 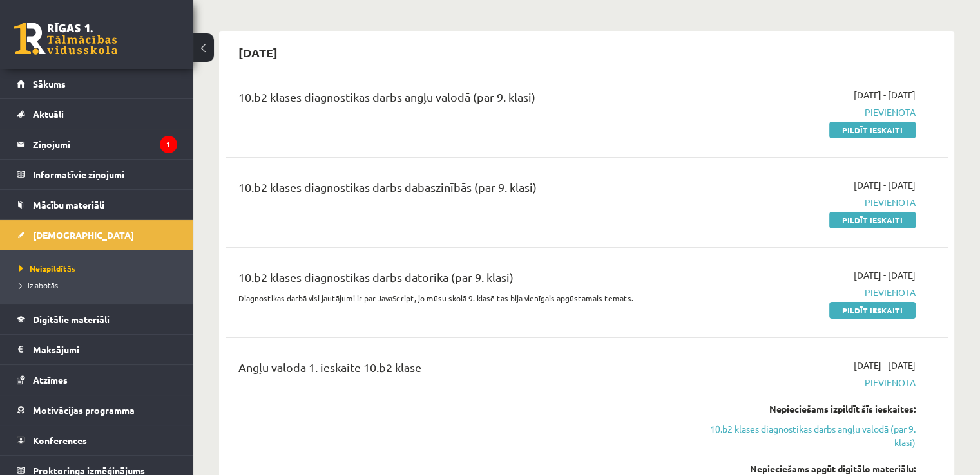 I want to click on div: 10.b2 klases diagnostikas darbs dabaszinībās (par 9. klasi), so click(x=461, y=190).